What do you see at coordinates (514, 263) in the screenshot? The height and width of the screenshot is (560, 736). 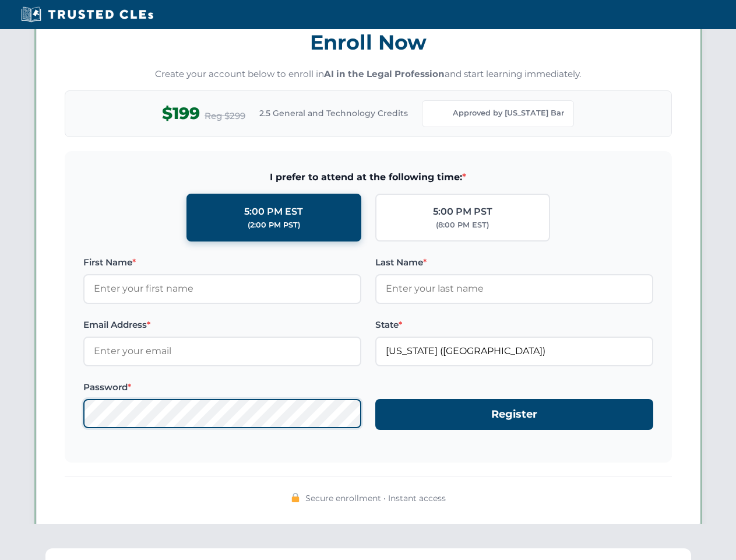 I see `label: Last Name` at bounding box center [514, 263].